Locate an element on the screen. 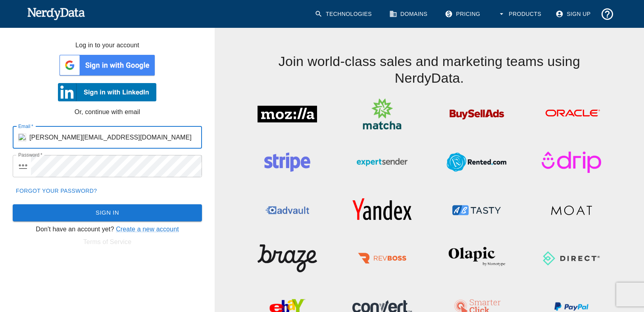 This screenshot has width=644, height=312. img: BuySellAds is located at coordinates (477, 114).